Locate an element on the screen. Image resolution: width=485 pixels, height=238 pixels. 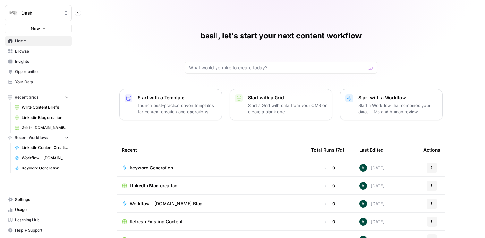
button: Start with a TemplateLaunch best-practice driven templates for content creation and operations is located at coordinates (171, 105).